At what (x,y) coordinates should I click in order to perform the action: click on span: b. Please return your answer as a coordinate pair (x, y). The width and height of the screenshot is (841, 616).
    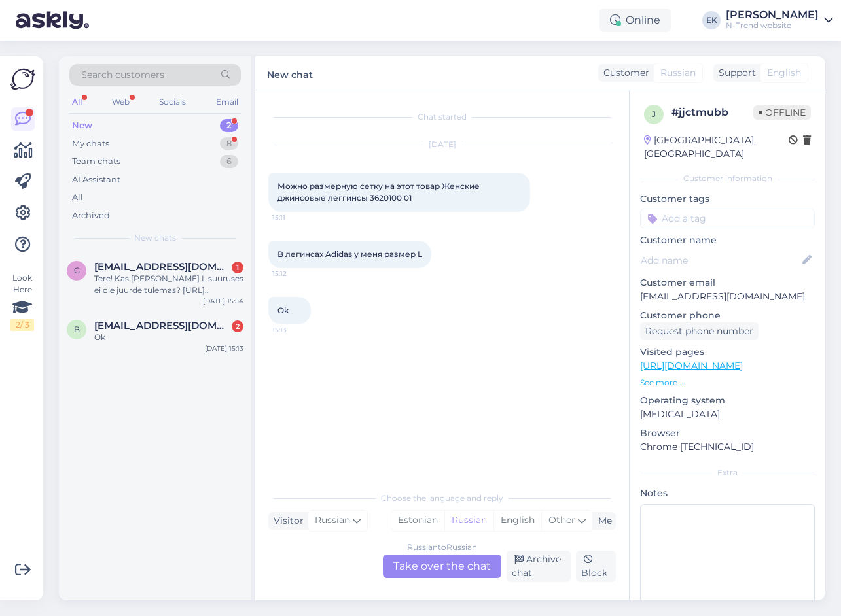
    Looking at the image, I should click on (77, 329).